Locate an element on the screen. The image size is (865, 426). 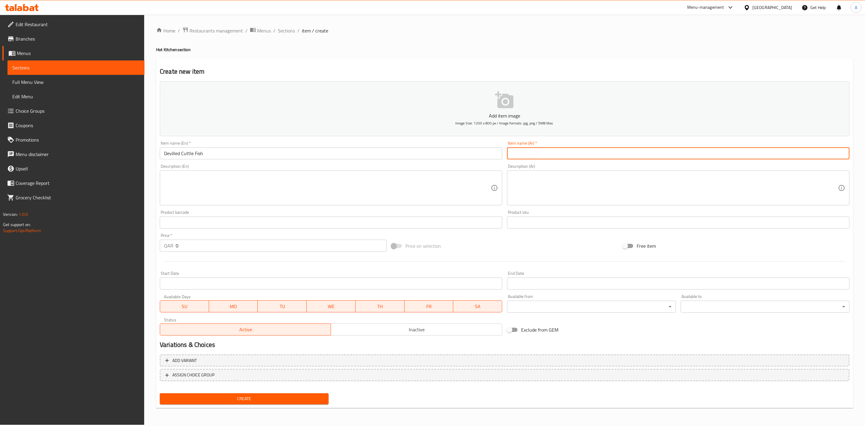
span: Price on selection is located at coordinates (423, 246).